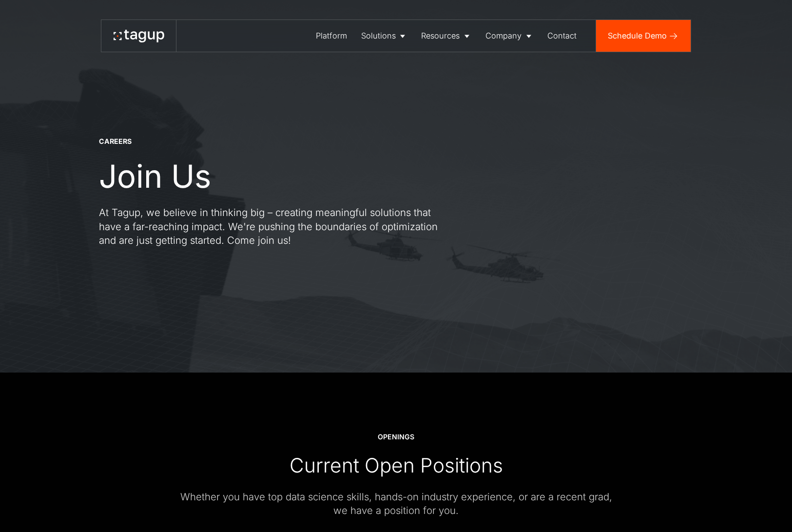  What do you see at coordinates (509, 36) in the screenshot?
I see `a: Company` at bounding box center [509, 36].